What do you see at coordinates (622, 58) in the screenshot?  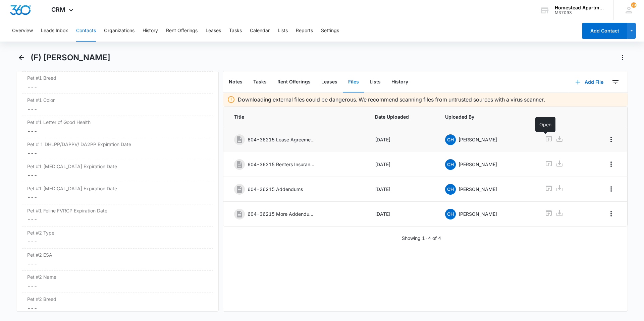 I see `button: Actions` at bounding box center [622, 58].